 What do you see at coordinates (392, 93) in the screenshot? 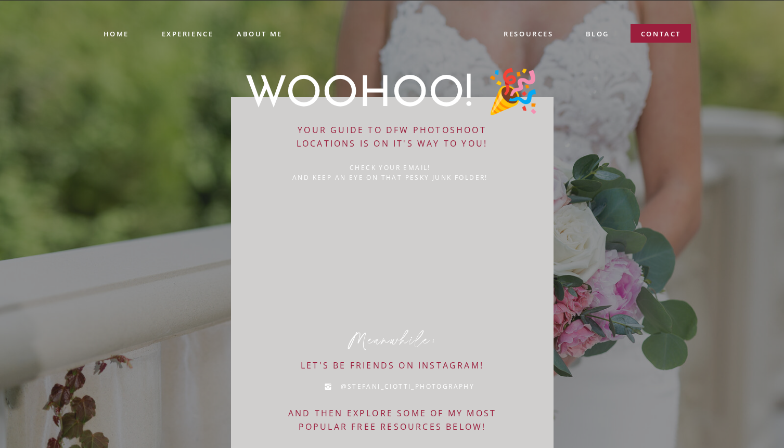
I see `h1: WOOHOO! 🎉` at bounding box center [392, 93].